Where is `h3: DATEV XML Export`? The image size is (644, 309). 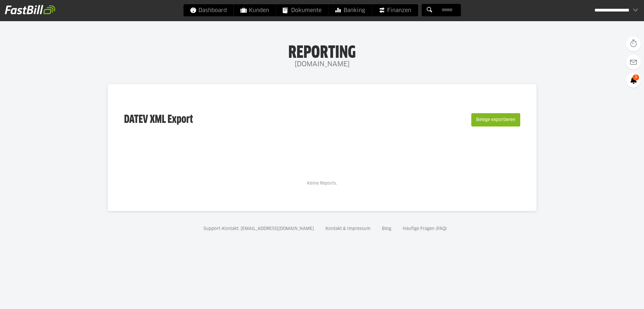 h3: DATEV XML Export is located at coordinates (158, 120).